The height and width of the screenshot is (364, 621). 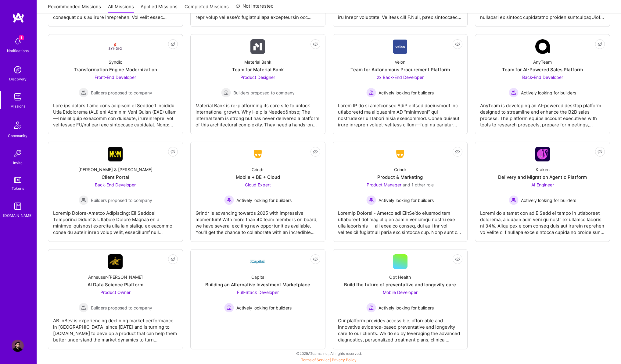 I want to click on div: Team for Autonomous Procurement Platform, so click(x=400, y=70).